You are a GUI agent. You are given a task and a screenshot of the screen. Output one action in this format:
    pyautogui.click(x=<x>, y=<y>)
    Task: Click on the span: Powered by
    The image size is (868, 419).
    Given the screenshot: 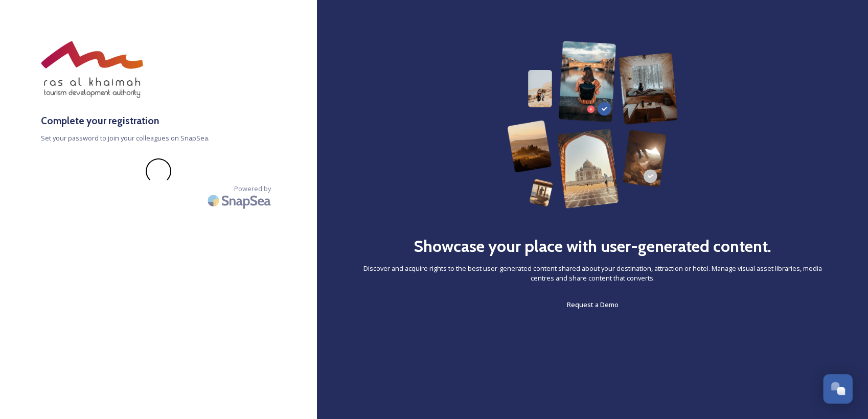 What is the action you would take?
    pyautogui.click(x=252, y=189)
    